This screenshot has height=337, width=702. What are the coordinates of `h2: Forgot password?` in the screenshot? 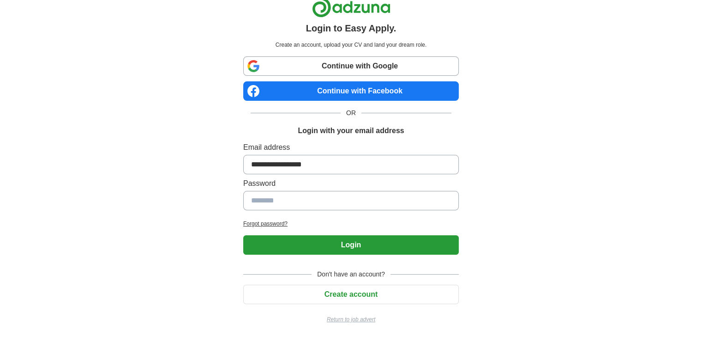 It's located at (351, 224).